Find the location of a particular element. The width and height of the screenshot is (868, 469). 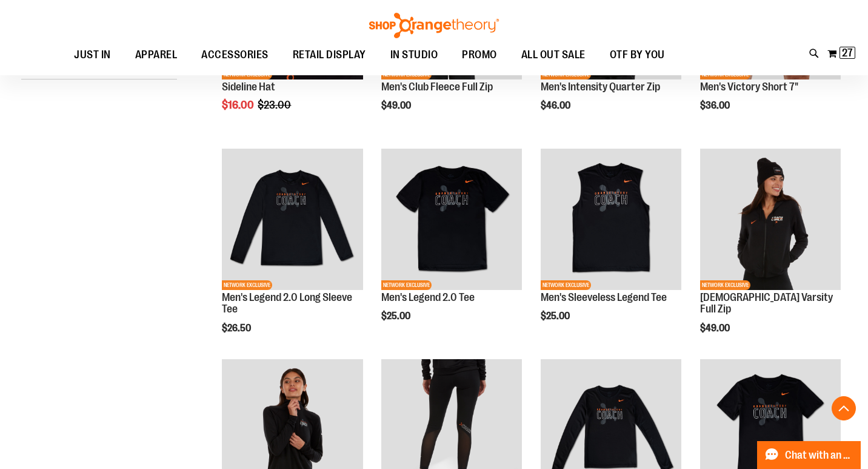

a: Men's Intensity Quarter Zip is located at coordinates (600, 87).